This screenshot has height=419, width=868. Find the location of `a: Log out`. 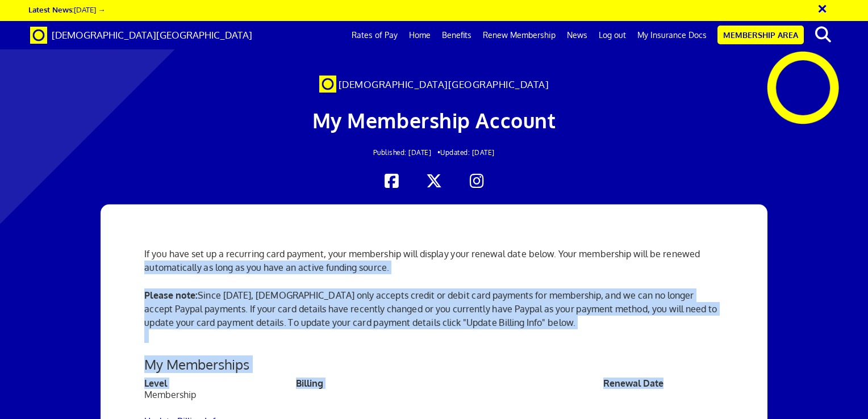

a: Log out is located at coordinates (612, 35).